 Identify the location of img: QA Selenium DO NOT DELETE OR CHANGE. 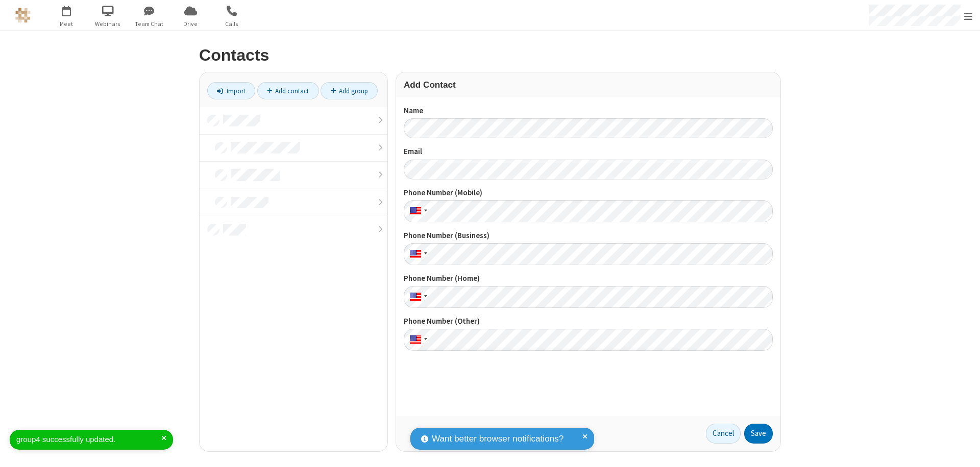
(23, 15).